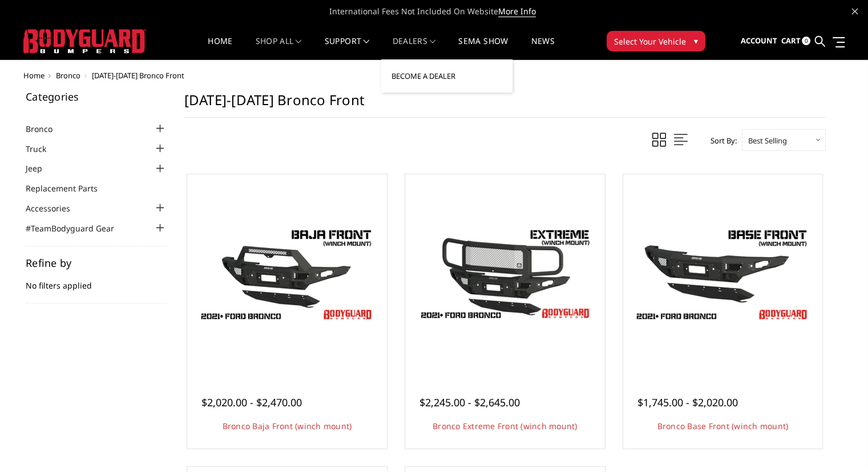 This screenshot has width=868, height=472. I want to click on span: Account, so click(758, 40).